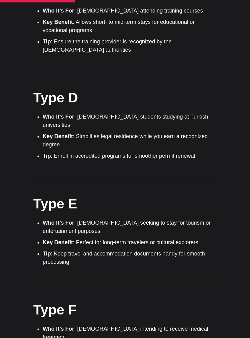 The height and width of the screenshot is (338, 250). What do you see at coordinates (125, 309) in the screenshot?
I see `h2: Type F` at bounding box center [125, 309].